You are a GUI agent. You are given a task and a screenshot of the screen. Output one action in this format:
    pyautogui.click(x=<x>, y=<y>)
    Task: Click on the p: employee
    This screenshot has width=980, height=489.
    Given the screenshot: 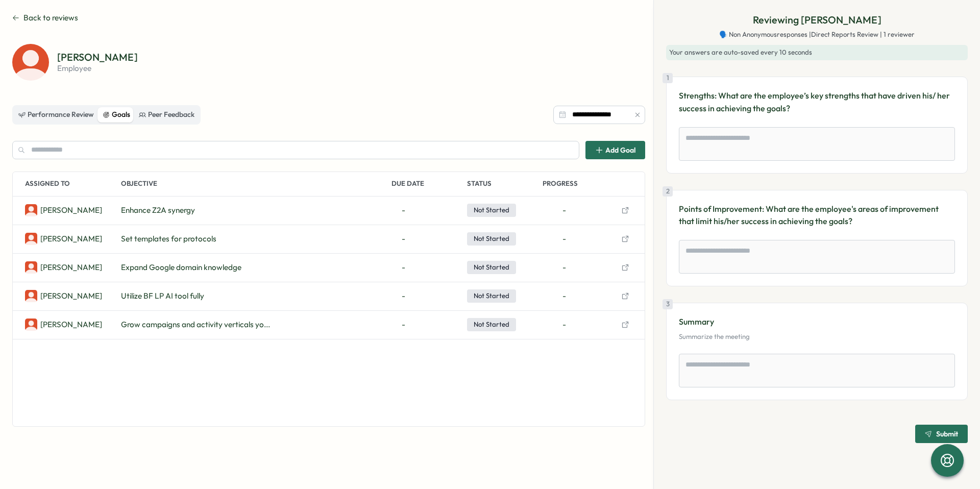 What is the action you would take?
    pyautogui.click(x=97, y=68)
    